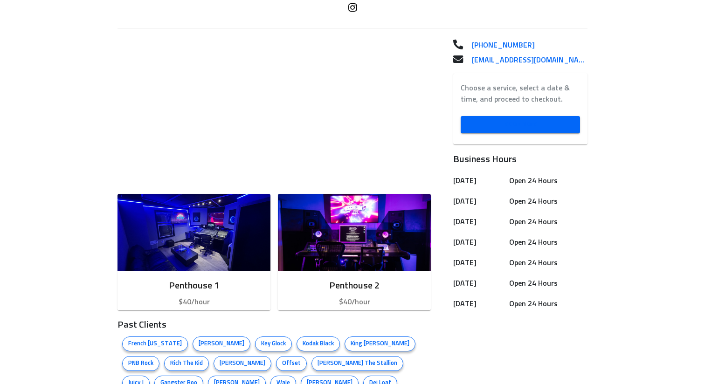  What do you see at coordinates (273, 344) in the screenshot?
I see `span: Key Glock` at bounding box center [273, 344].